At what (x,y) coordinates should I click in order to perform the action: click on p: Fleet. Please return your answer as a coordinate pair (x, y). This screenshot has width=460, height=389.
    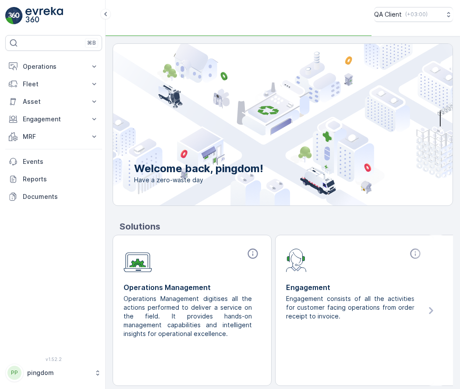
    Looking at the image, I should click on (53, 84).